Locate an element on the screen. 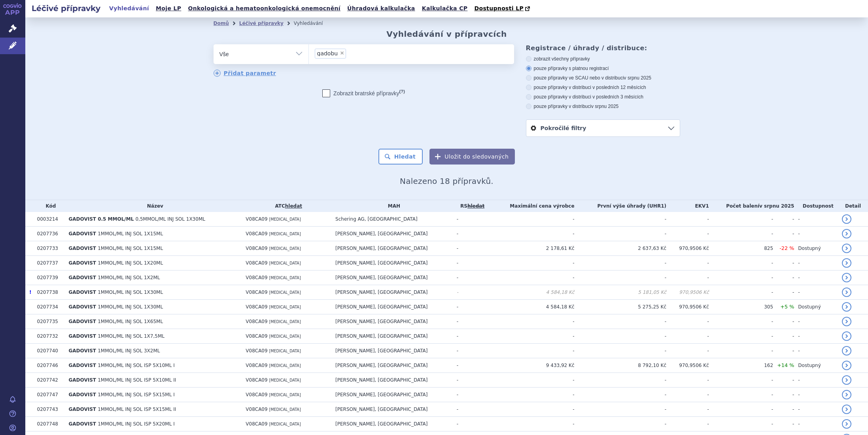 This screenshot has width=868, height=435. th: První výše úhrady (UHR1) is located at coordinates (621, 206).